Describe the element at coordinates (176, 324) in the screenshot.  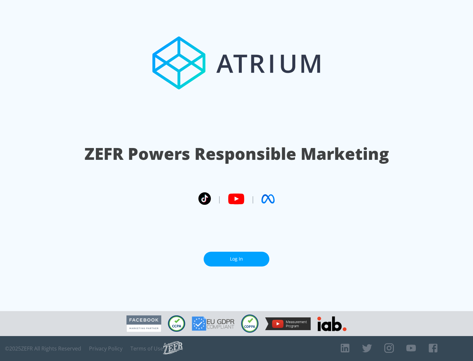
I see `img: CCPA Compliant` at that location.